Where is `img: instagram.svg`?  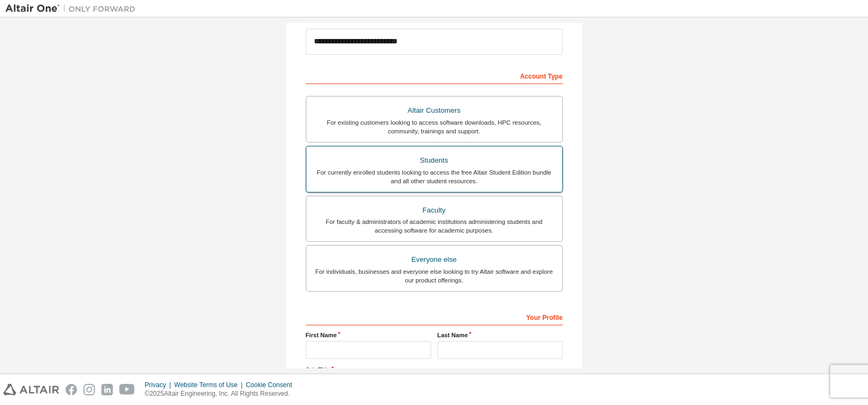
img: instagram.svg is located at coordinates (89, 389).